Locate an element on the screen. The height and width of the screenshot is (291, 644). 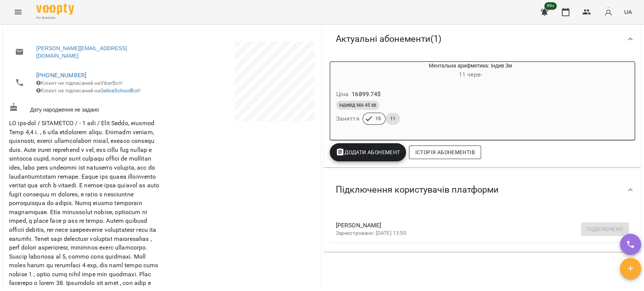
button: Додати Абонемент is located at coordinates (368, 152).